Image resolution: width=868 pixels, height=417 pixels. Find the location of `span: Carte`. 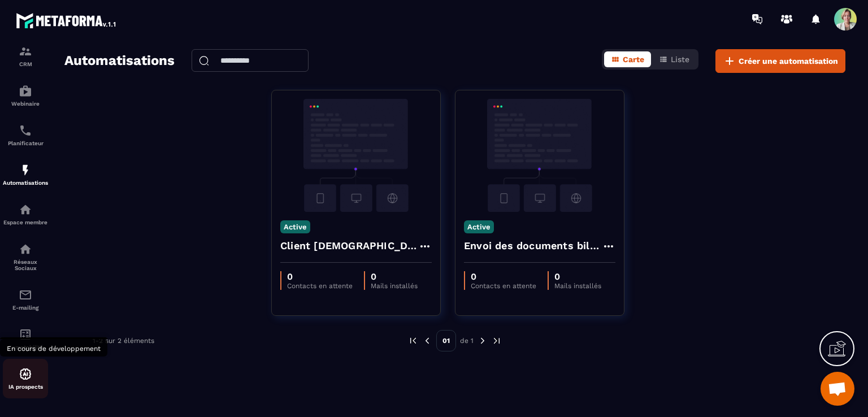

span: Carte is located at coordinates (634, 59).